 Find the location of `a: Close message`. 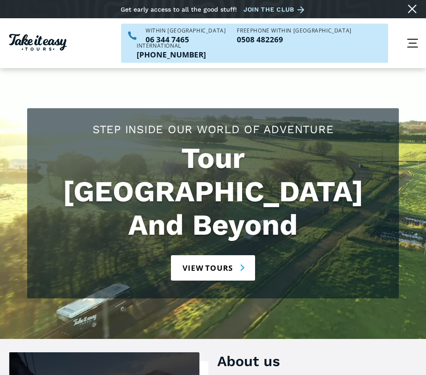

a: Close message is located at coordinates (412, 9).